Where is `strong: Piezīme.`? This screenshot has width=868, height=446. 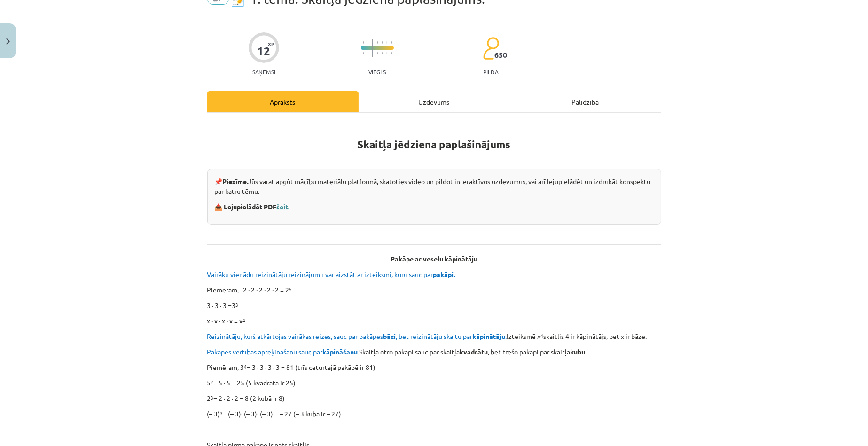
strong: Piezīme. is located at coordinates (235, 182).